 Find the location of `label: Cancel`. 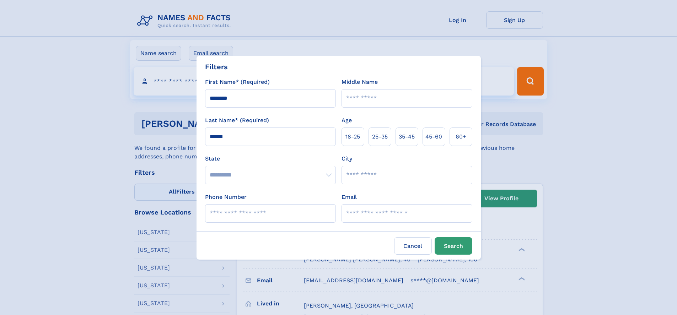

label: Cancel is located at coordinates (413, 246).